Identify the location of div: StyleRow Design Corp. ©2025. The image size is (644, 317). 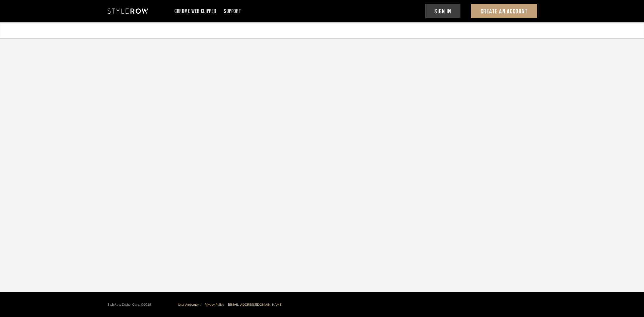
(130, 304).